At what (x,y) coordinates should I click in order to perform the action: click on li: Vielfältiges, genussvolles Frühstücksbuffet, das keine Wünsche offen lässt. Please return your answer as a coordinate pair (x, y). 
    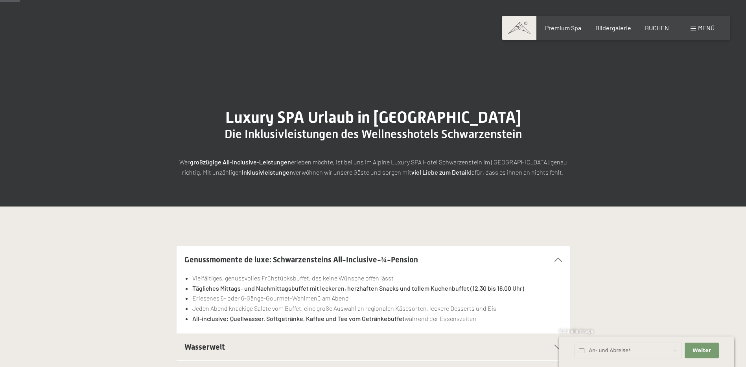
    Looking at the image, I should click on (377, 278).